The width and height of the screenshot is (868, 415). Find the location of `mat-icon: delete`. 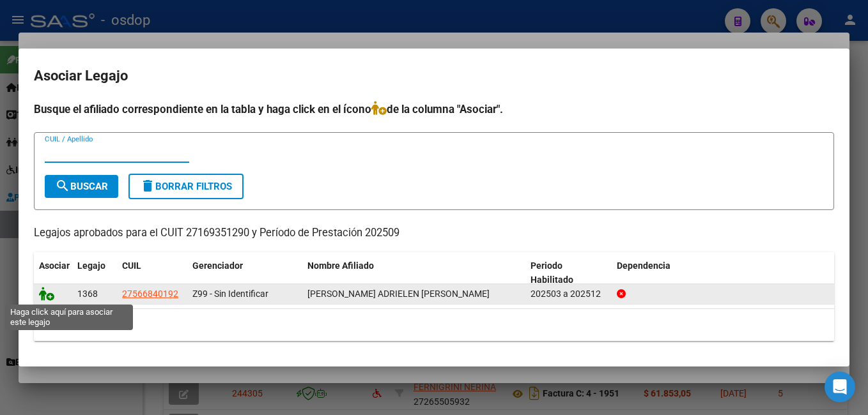

mat-icon: delete is located at coordinates (148, 186).